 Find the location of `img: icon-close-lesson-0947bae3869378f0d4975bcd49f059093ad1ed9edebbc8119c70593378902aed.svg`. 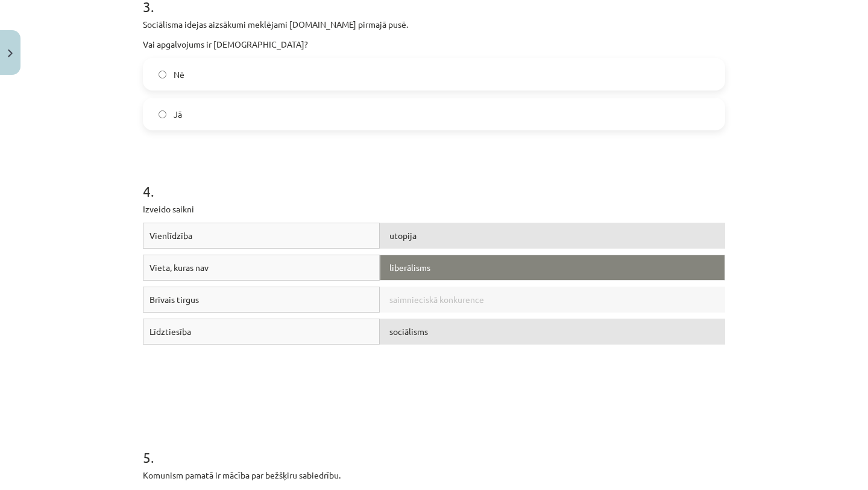

img: icon-close-lesson-0947bae3869378f0d4975bcd49f059093ad1ed9edebbc8119c70593378902aed.svg is located at coordinates (10, 53).